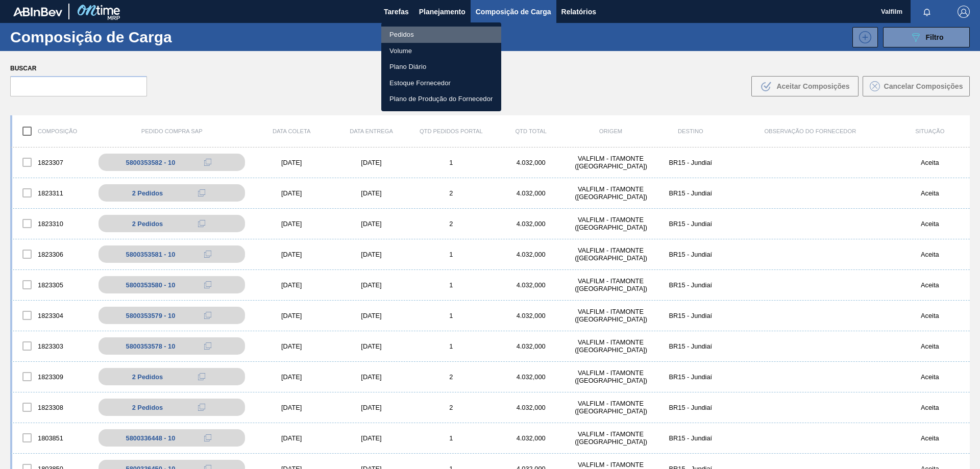 The image size is (980, 469). I want to click on li: Pedidos, so click(441, 35).